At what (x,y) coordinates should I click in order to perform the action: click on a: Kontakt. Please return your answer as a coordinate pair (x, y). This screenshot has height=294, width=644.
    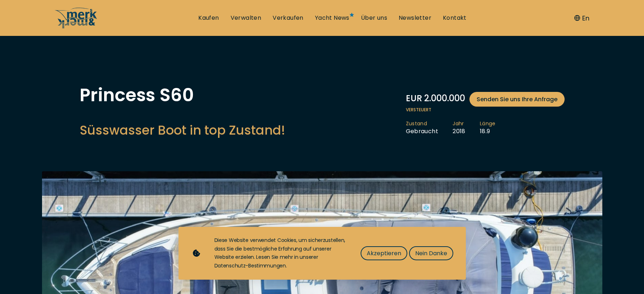
    Looking at the image, I should click on (455, 18).